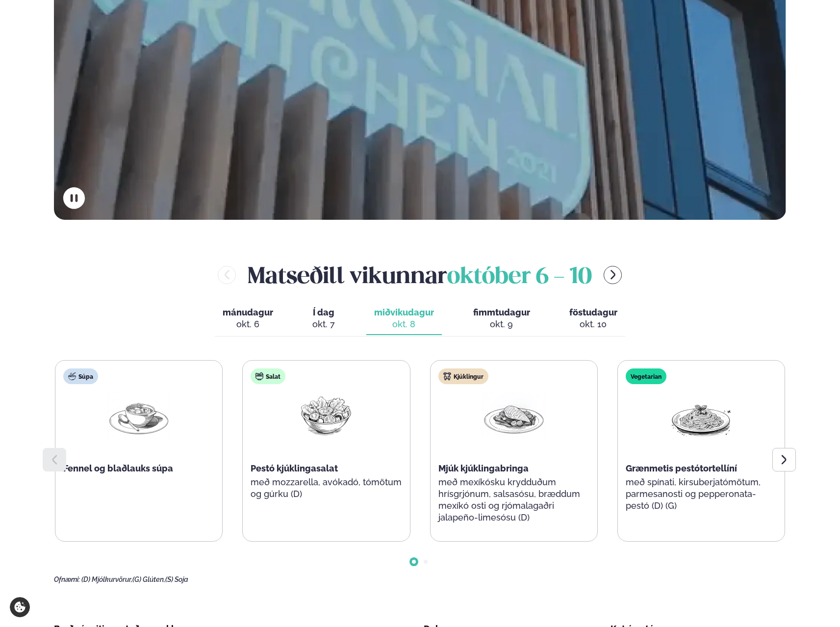 This screenshot has width=840, height=627. What do you see at coordinates (420, 275) in the screenshot?
I see `h2: Matseðill vikunnar` at bounding box center [420, 275].